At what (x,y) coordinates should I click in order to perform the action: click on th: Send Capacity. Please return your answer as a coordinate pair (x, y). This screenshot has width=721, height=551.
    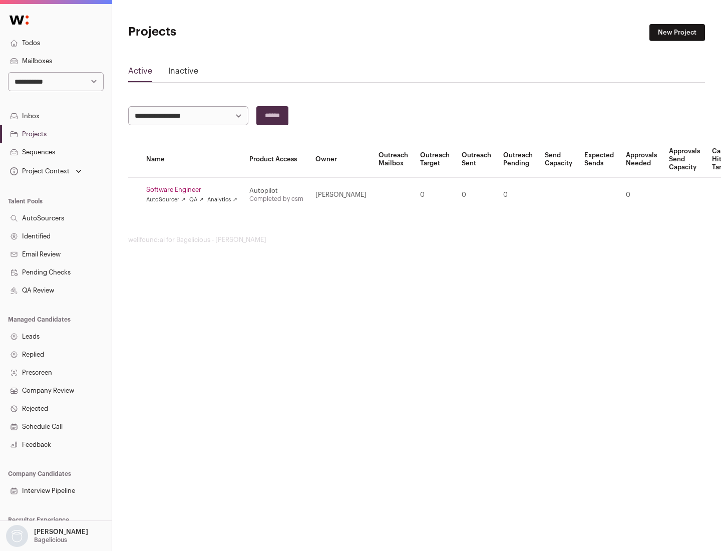
    Looking at the image, I should click on (559, 159).